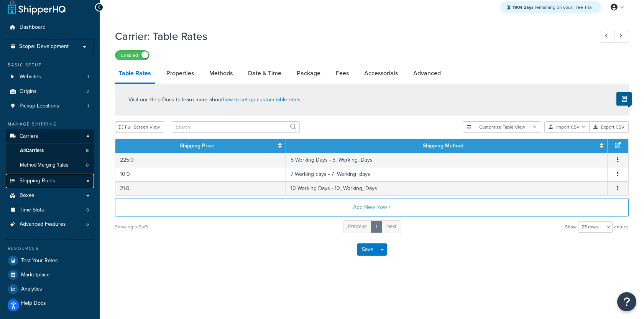 The image size is (644, 319). I want to click on div: Basic Setup, so click(50, 65).